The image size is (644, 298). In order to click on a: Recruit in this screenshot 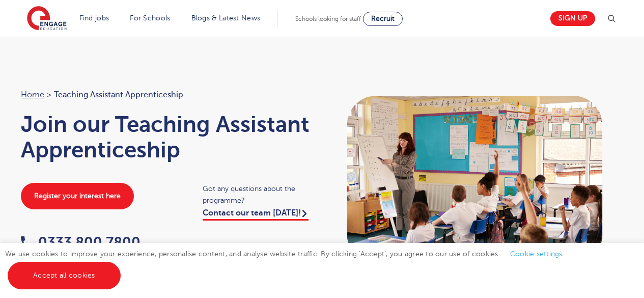, I will do `click(383, 19)`.